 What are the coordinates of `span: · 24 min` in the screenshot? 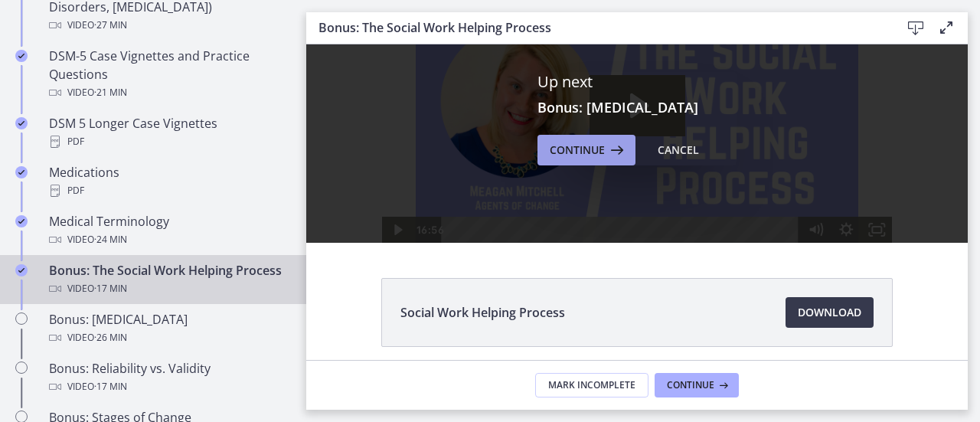 It's located at (111, 239).